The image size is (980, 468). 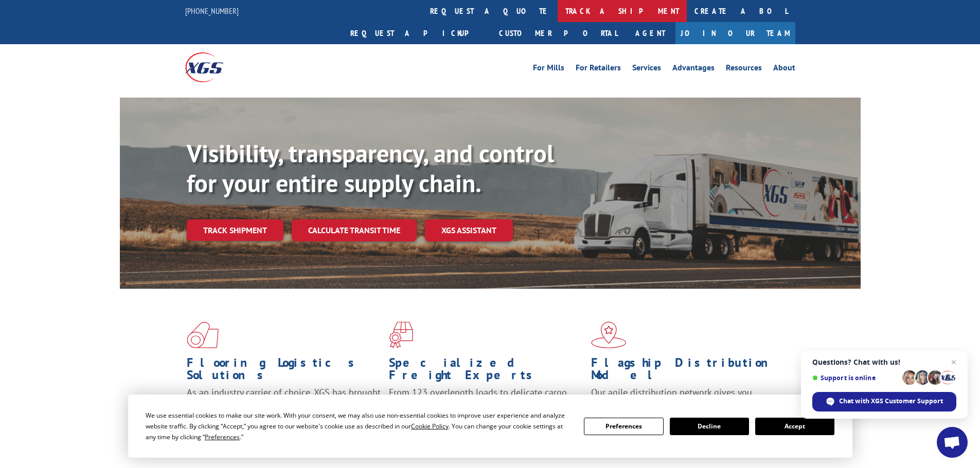 I want to click on a: For Mills, so click(x=548, y=70).